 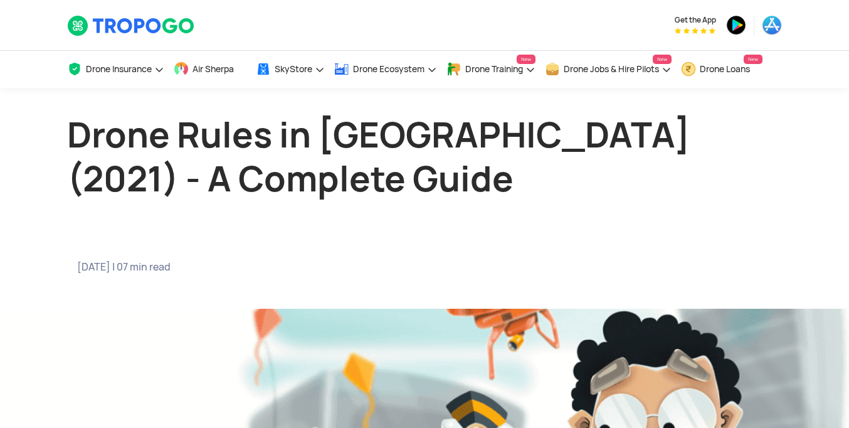 What do you see at coordinates (115, 69) in the screenshot?
I see `a: Drone Insurance` at bounding box center [115, 69].